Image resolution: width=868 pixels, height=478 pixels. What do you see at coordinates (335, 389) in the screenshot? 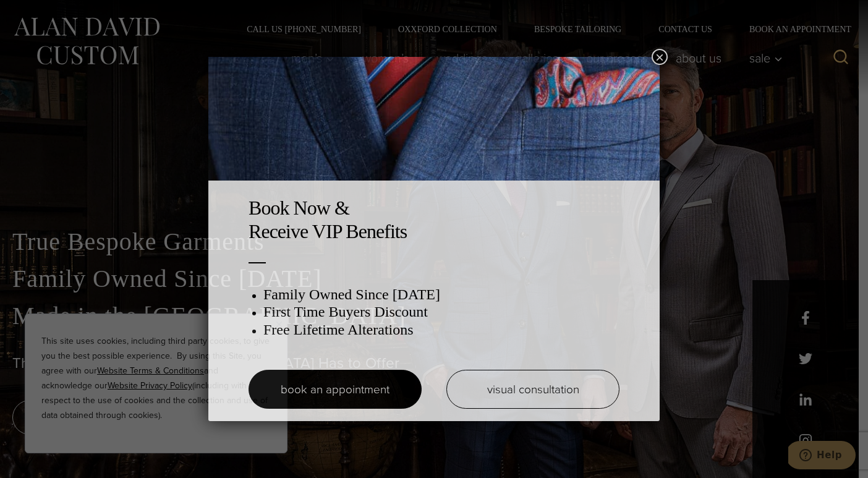
I see `a: book an appointment` at bounding box center [335, 389].